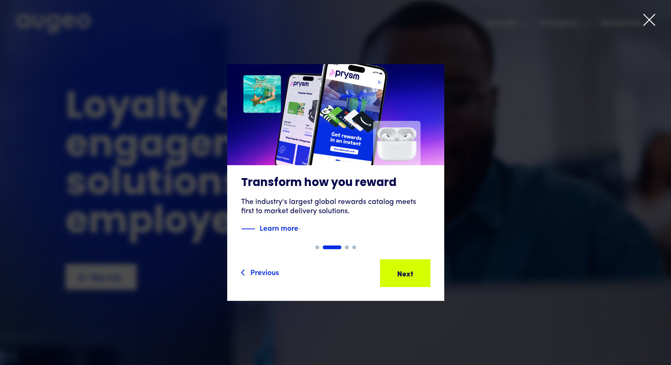  I want to click on div: Show slide 3 of 4, so click(347, 248).